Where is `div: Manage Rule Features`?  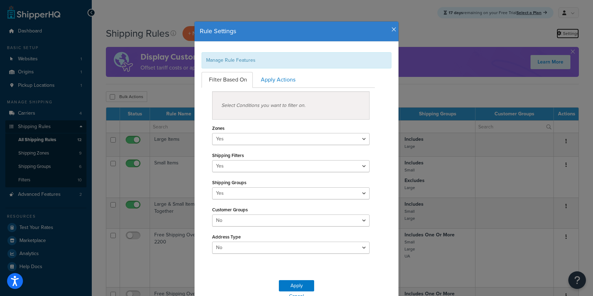 div: Manage Rule Features is located at coordinates (296, 60).